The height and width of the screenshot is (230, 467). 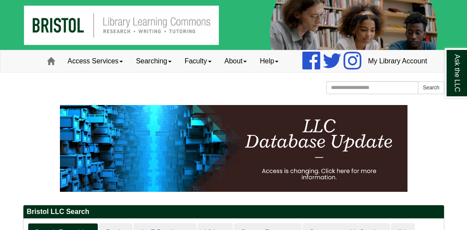 I want to click on a: Searching, so click(x=154, y=61).